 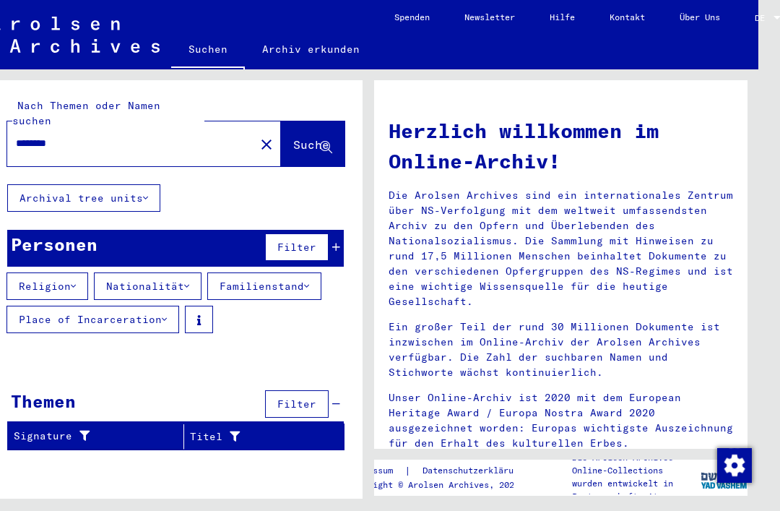 I want to click on p: Copyright © Arolsen Archives, 2021, so click(x=444, y=485).